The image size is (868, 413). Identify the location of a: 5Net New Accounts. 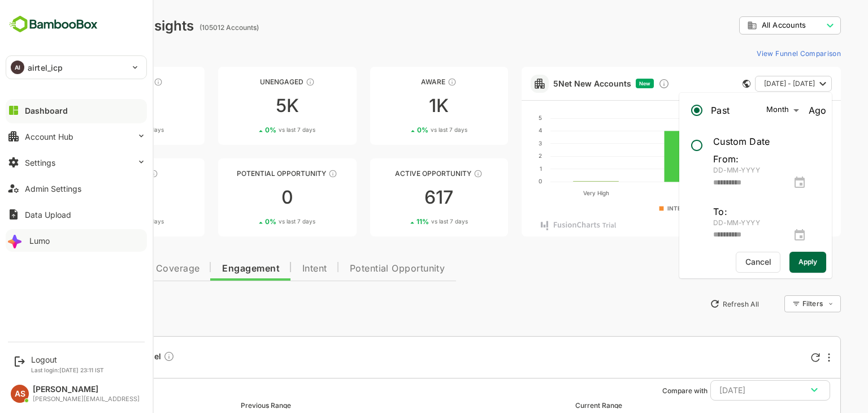
(553, 83).